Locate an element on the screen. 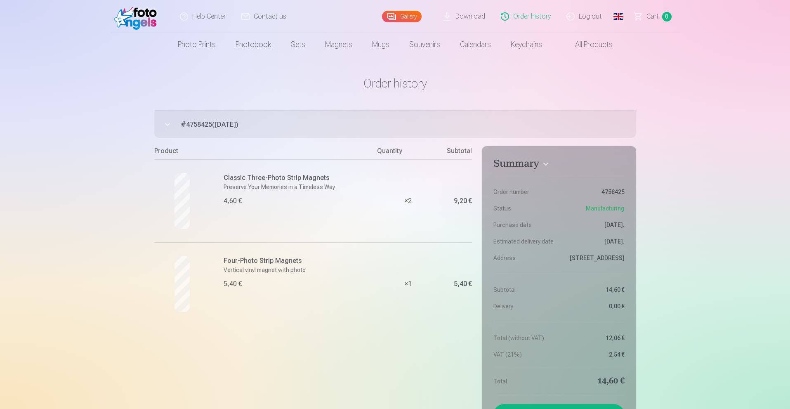 The image size is (790, 409). dt: Order number is located at coordinates (524, 192).